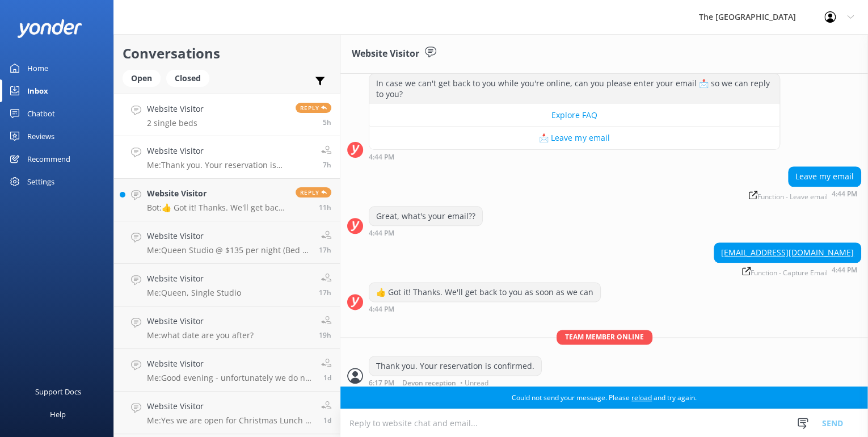 The image size is (868, 437). What do you see at coordinates (574, 115) in the screenshot?
I see `button: Explore FAQ` at bounding box center [574, 115].